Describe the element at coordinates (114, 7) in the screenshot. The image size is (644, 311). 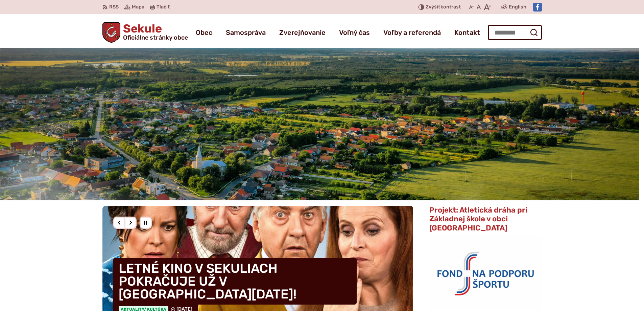
I see `span: RSS` at that location.